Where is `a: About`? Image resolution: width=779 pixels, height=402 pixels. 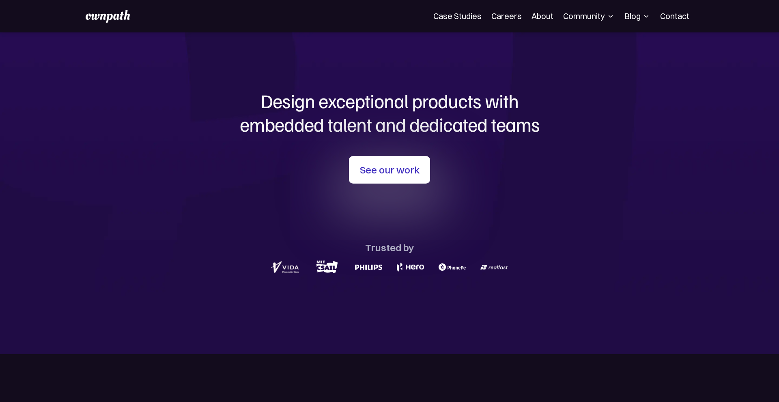
a: About is located at coordinates (542, 16).